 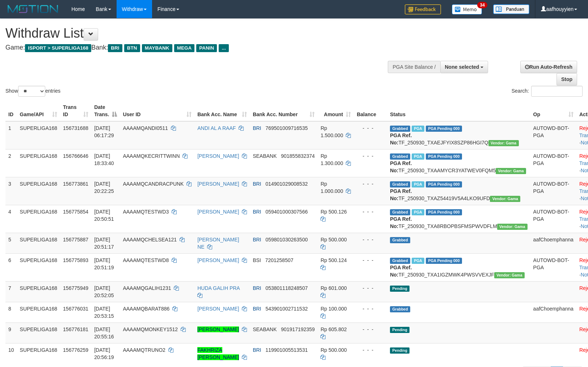 I want to click on button: None selected, so click(x=464, y=67).